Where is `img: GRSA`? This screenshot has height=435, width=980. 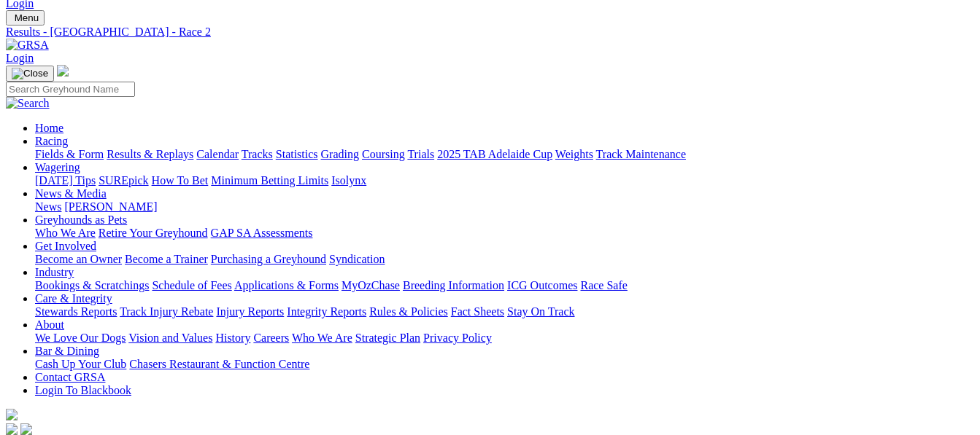 img: GRSA is located at coordinates (27, 46).